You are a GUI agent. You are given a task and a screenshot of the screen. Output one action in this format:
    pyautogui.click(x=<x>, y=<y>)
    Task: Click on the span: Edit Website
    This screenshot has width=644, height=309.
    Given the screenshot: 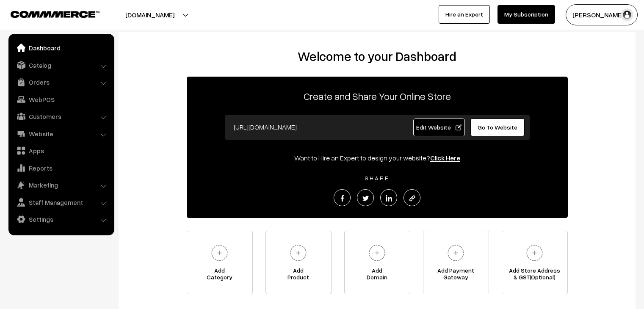 What is the action you would take?
    pyautogui.click(x=439, y=127)
    